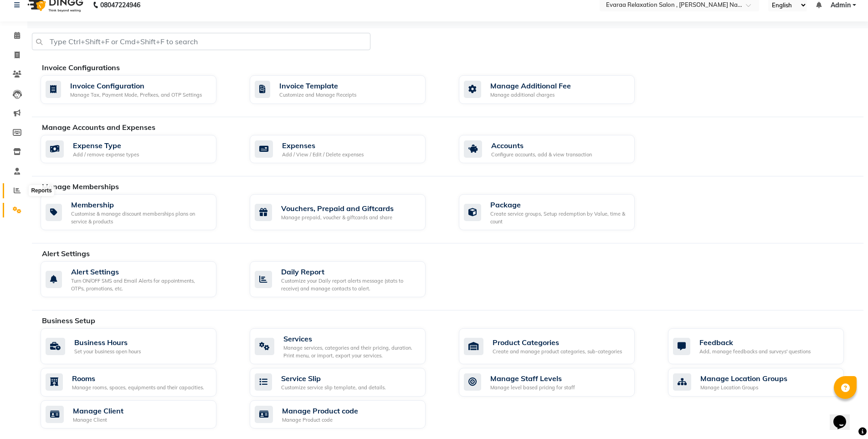  I want to click on div: Manage Additional Fee, so click(530, 86).